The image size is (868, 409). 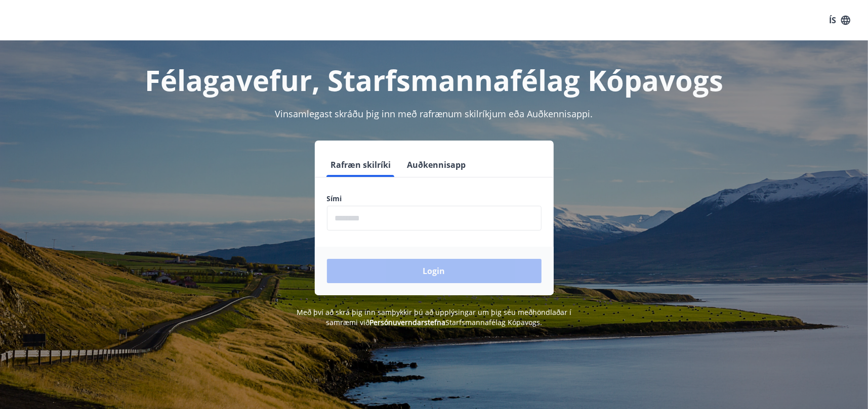 I want to click on button: Auðkennisapp, so click(x=437, y=165).